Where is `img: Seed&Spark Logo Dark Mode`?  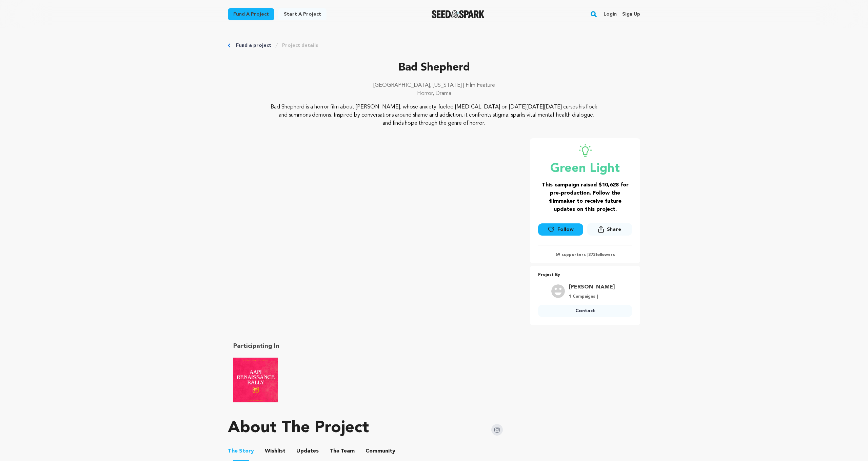
img: Seed&Spark Logo Dark Mode is located at coordinates (458, 14).